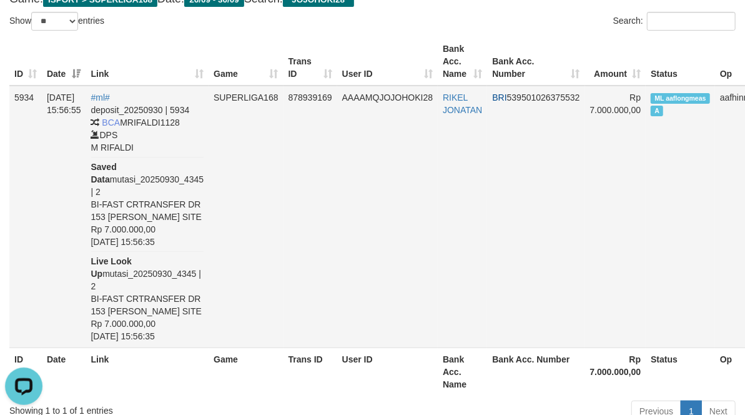  I want to click on span: BCA, so click(111, 122).